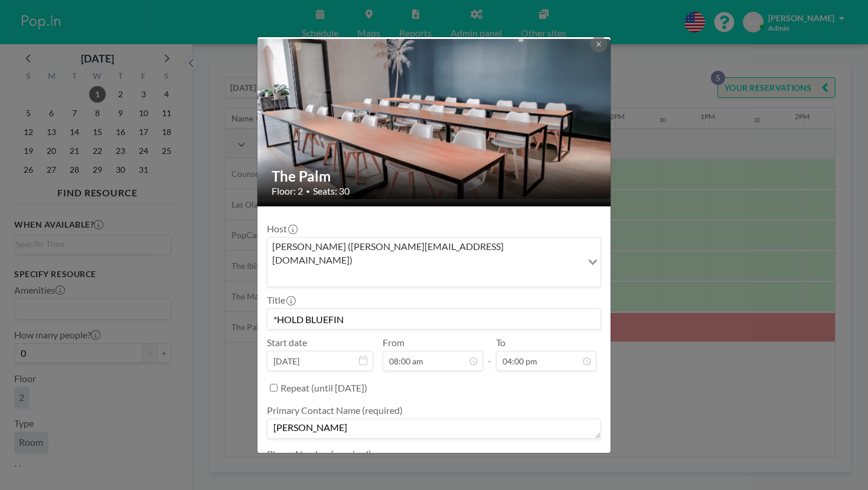 The height and width of the screenshot is (490, 868). Describe the element at coordinates (331, 191) in the screenshot. I see `span: Seats: 30` at that location.